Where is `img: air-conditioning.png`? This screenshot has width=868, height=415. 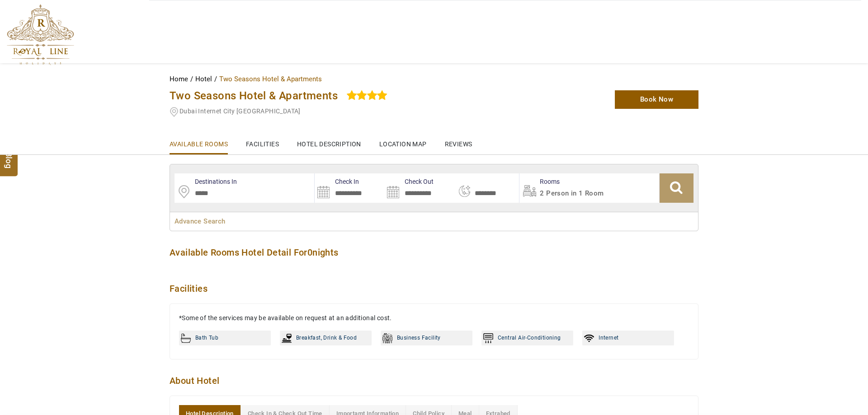 img: air-conditioning.png is located at coordinates (488, 338).